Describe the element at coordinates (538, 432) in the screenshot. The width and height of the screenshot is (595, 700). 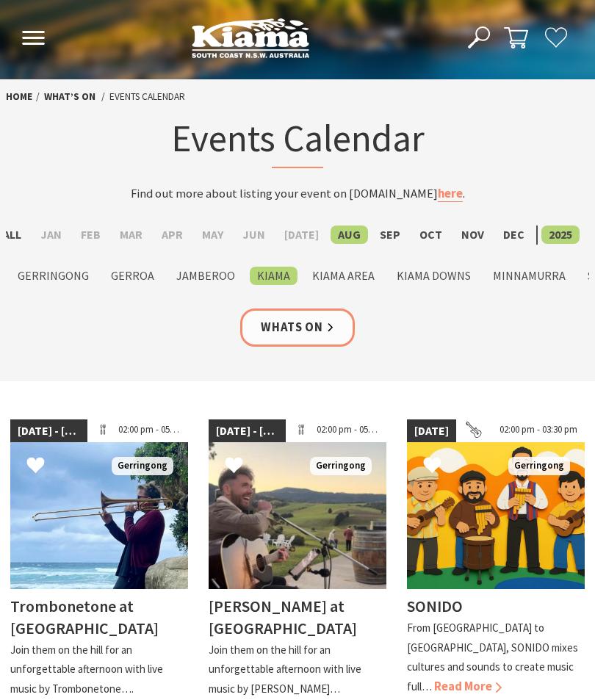
I see `span: 02:00 pm - 03:30 pm` at that location.